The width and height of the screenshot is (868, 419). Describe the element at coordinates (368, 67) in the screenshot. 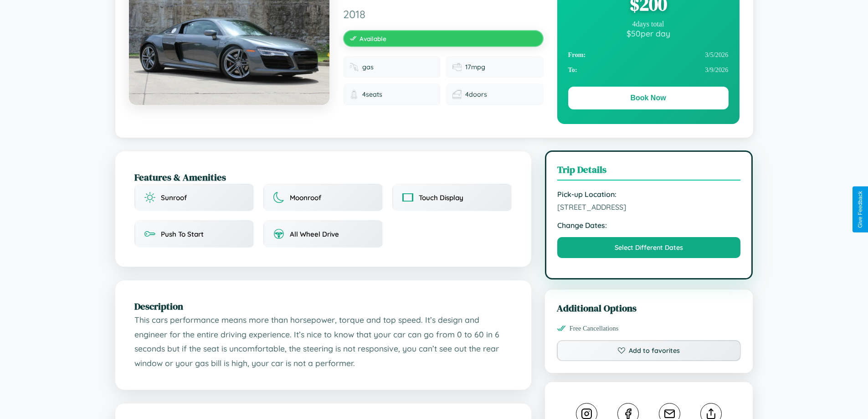

I see `span: gas` at that location.